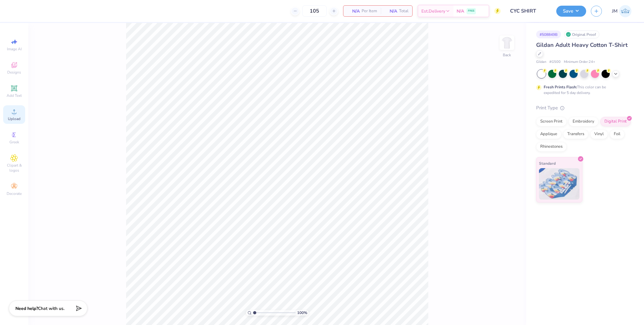  Describe the element at coordinates (528, 11) in the screenshot. I see `input: Untitled Design` at that location.